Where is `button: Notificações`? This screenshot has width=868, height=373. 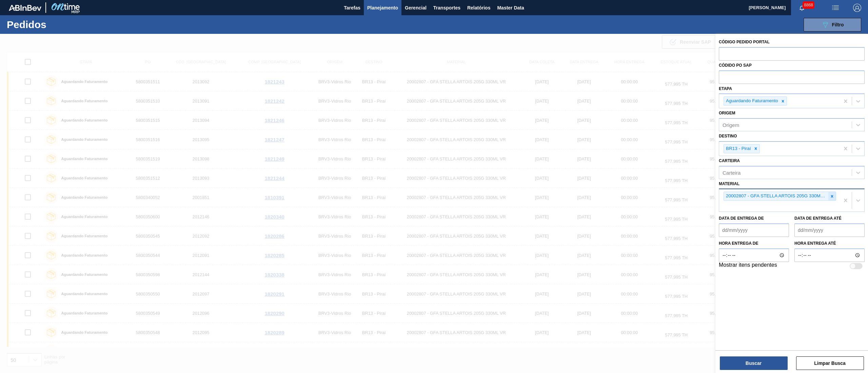
button: Notificações is located at coordinates (802, 8).